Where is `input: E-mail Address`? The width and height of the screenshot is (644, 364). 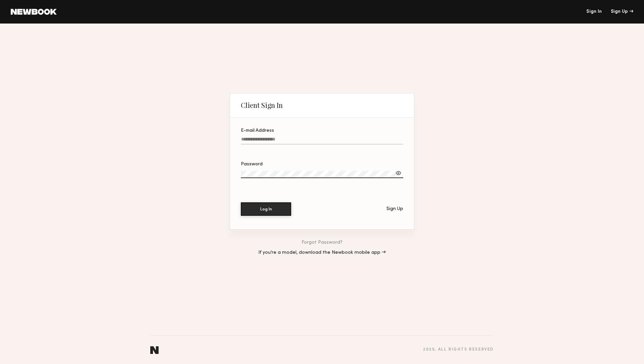
input: E-mail Address is located at coordinates (322, 140).